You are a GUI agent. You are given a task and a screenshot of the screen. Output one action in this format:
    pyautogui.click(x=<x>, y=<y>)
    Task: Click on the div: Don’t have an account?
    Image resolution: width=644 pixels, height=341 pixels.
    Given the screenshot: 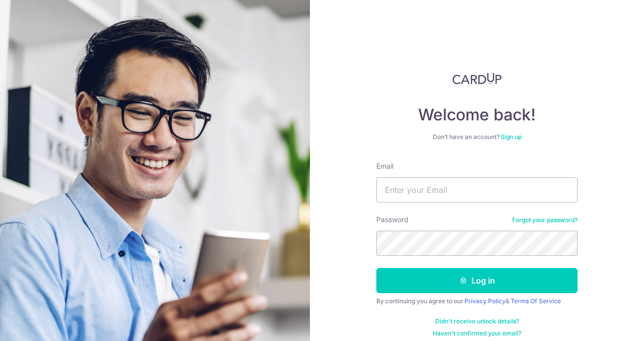 What is the action you would take?
    pyautogui.click(x=477, y=137)
    